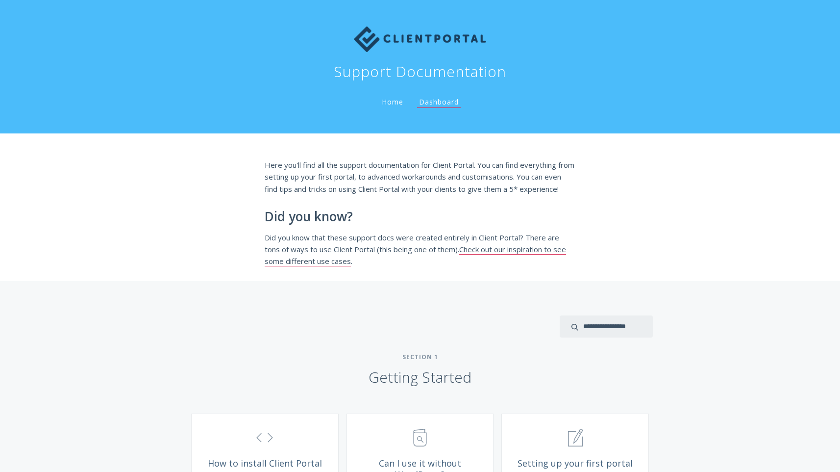 The image size is (840, 472). I want to click on a: Dashboard, so click(439, 102).